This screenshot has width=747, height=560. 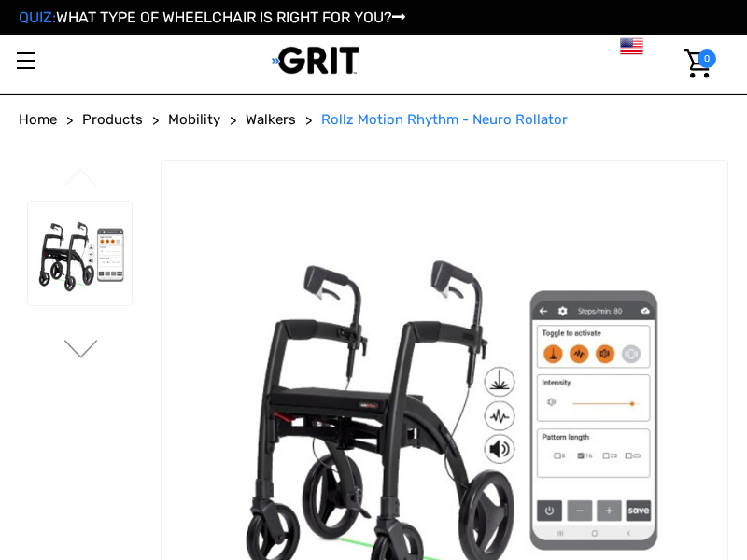 What do you see at coordinates (212, 17) in the screenshot?
I see `a: QUIZ:WHAT TYPE OF WHEELCHAIR IS RIGHT FOR YOU?` at bounding box center [212, 17].